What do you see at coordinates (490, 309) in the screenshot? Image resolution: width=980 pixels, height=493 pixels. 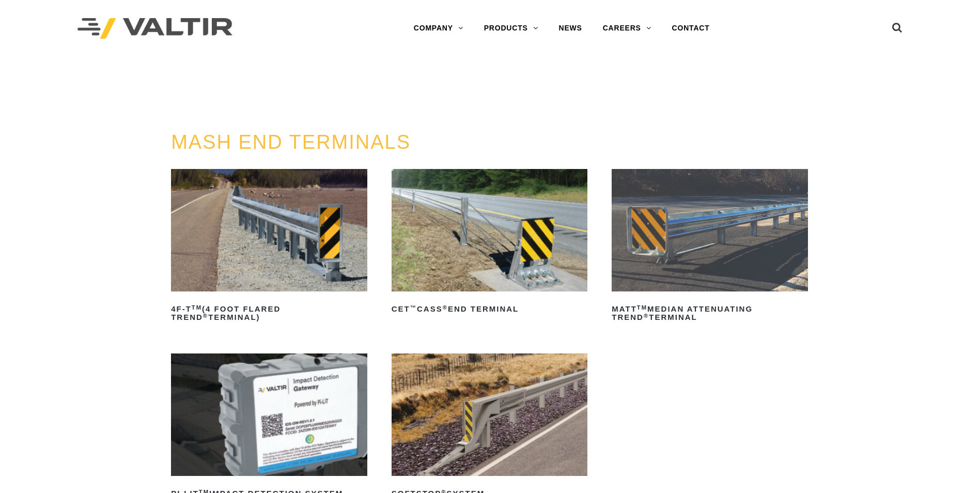 I see `h2: CET CASS End Terminal` at bounding box center [490, 309].